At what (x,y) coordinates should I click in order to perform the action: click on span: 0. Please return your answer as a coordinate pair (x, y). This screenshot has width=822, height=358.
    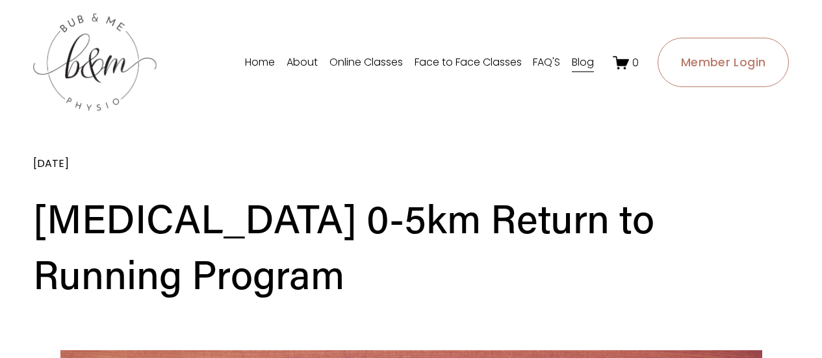
    Looking at the image, I should click on (635, 62).